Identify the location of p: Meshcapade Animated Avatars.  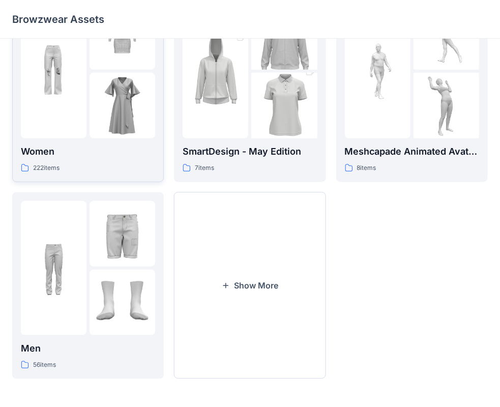
(412, 152).